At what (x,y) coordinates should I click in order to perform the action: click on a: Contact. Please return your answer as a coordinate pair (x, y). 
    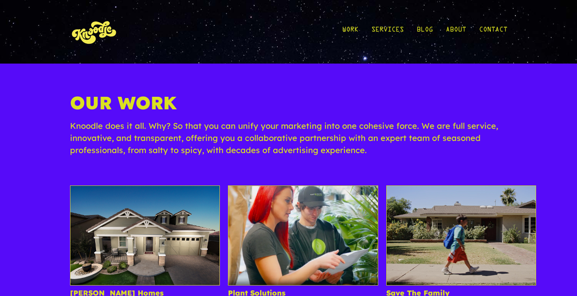
    Looking at the image, I should click on (493, 32).